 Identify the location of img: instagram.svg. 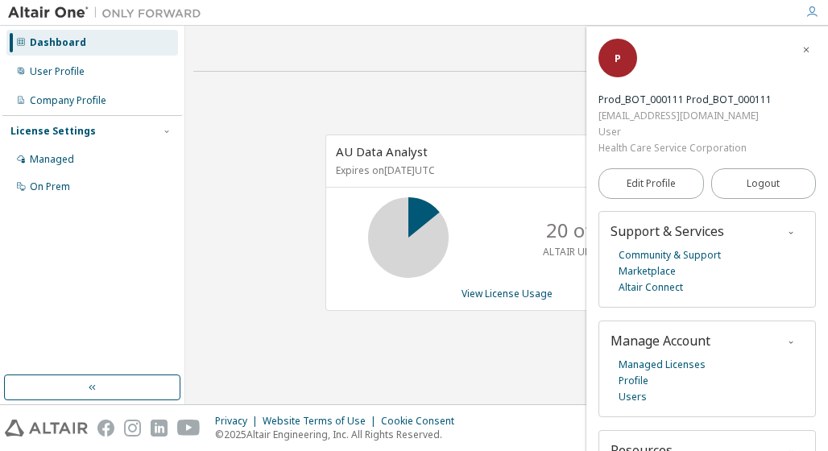
(132, 428).